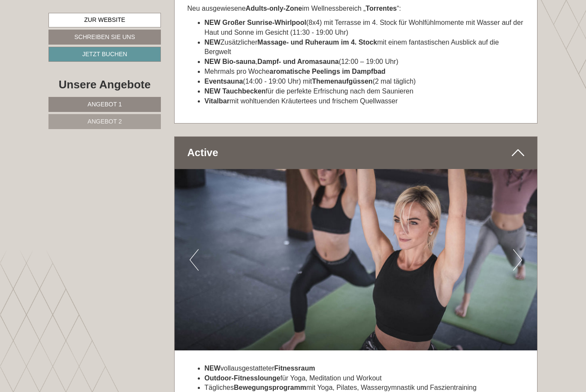 The width and height of the screenshot is (586, 392). Describe the element at coordinates (224, 81) in the screenshot. I see `strong: Eventsauna` at that location.